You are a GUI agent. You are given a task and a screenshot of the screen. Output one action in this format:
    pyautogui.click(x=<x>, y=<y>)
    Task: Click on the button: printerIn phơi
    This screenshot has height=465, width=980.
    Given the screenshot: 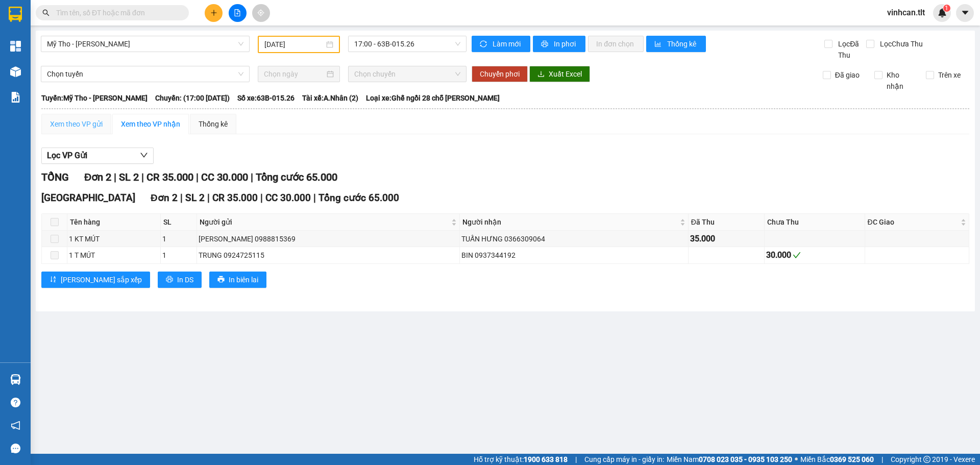 What is the action you would take?
    pyautogui.click(x=559, y=43)
    